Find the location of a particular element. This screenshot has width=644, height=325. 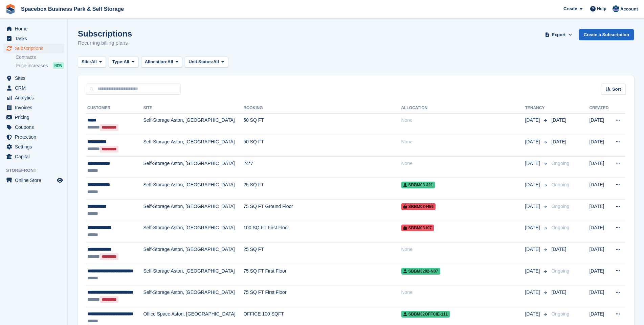

span: Account is located at coordinates (629, 9).